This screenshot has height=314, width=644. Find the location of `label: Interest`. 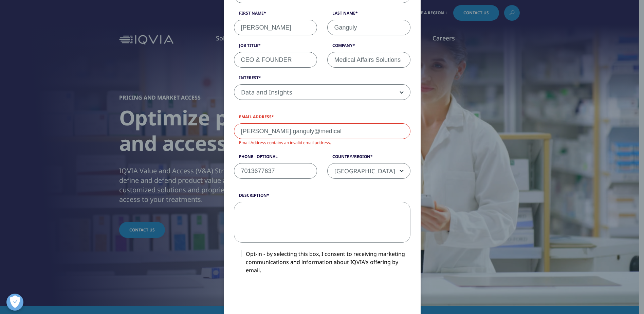

label: Interest is located at coordinates (322, 79).